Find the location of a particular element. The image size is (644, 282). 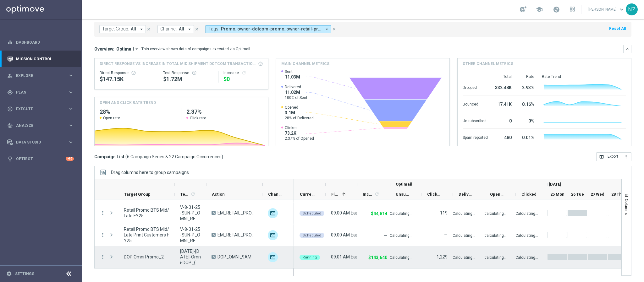

div: Execute is located at coordinates (38, 109).